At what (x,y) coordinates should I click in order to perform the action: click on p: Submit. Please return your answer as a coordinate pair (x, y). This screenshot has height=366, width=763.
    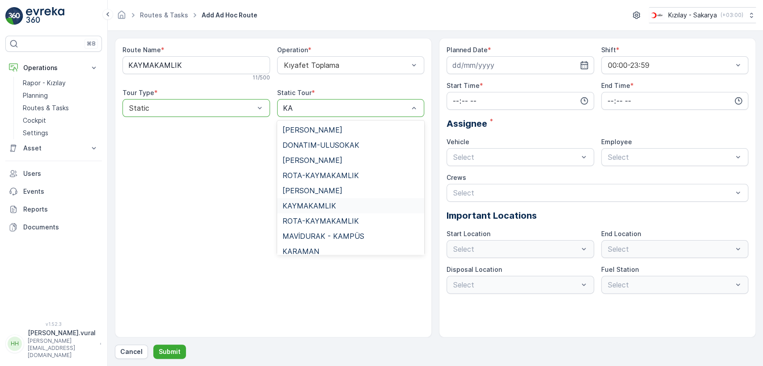
    Looking at the image, I should click on (169, 352).